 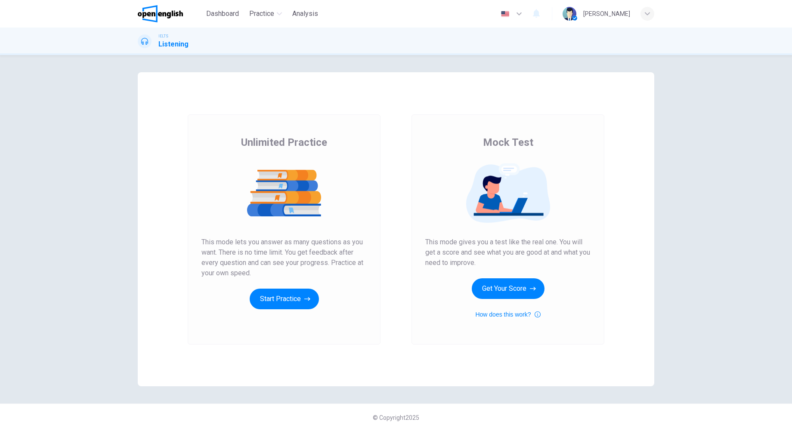 I want to click on button: Analysis, so click(x=305, y=14).